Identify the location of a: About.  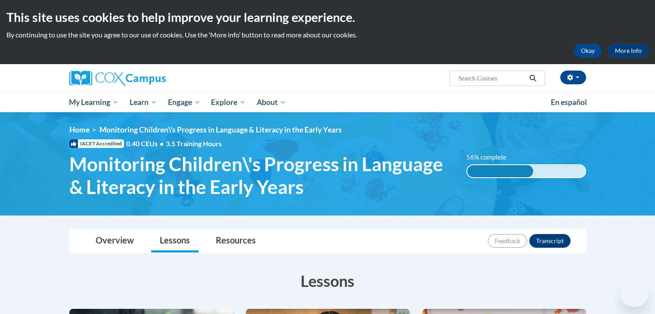
(271, 103).